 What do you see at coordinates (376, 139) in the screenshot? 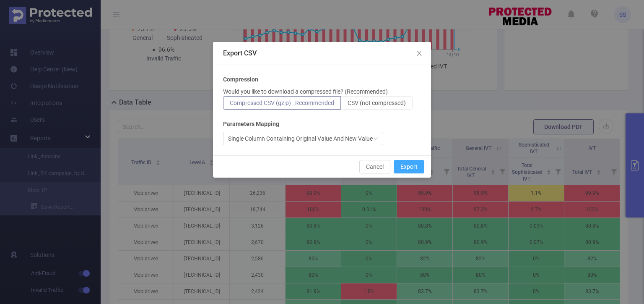
I see `i: icon: down` at bounding box center [376, 139].